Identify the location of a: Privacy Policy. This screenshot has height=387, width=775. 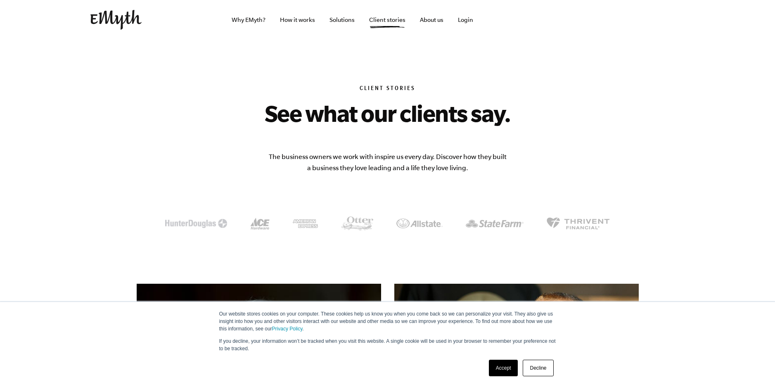
(287, 329).